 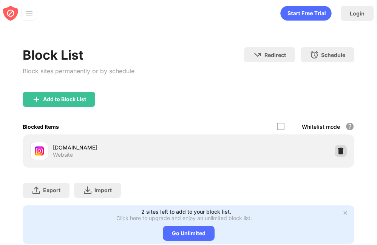 I want to click on div: 2 sites left to add to your block list., so click(x=186, y=212).